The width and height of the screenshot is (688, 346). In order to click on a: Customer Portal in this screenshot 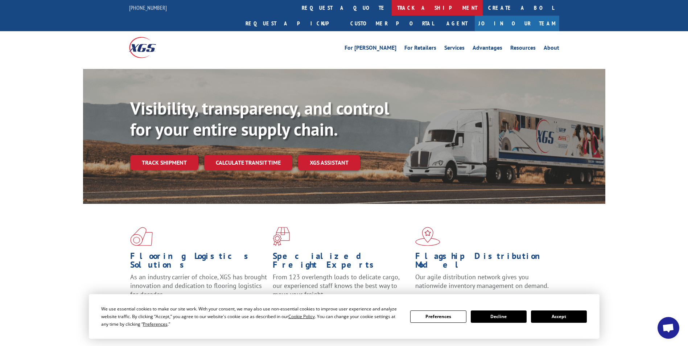, I will do `click(392, 23)`.